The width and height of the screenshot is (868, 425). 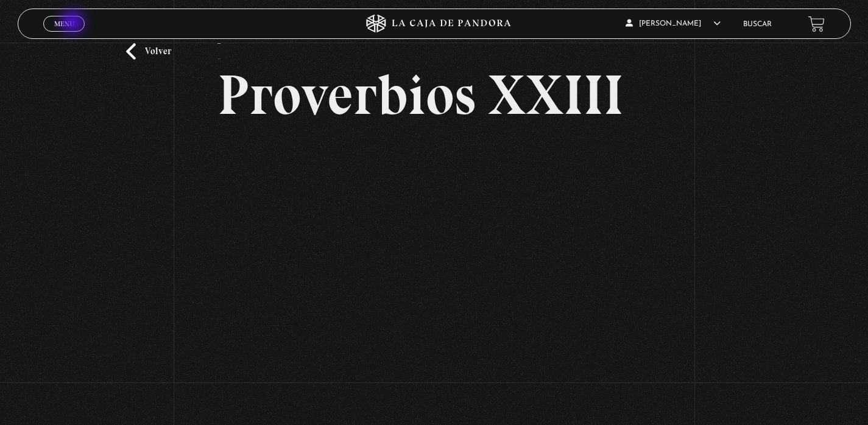 I want to click on span: Cerrar, so click(x=64, y=34).